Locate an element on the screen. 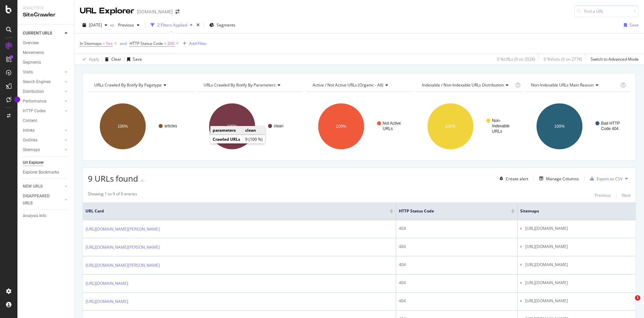  div: Distribution is located at coordinates (33, 92).